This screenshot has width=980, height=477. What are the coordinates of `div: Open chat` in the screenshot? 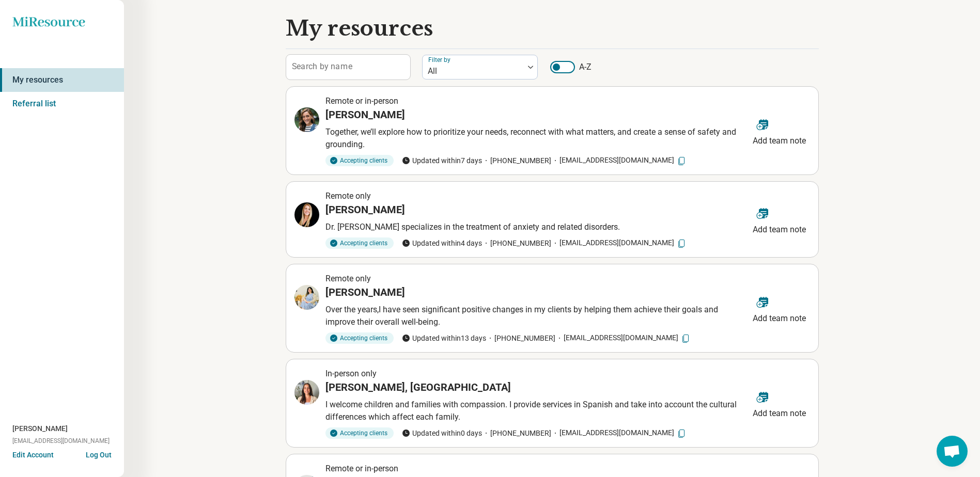 It's located at (952, 452).